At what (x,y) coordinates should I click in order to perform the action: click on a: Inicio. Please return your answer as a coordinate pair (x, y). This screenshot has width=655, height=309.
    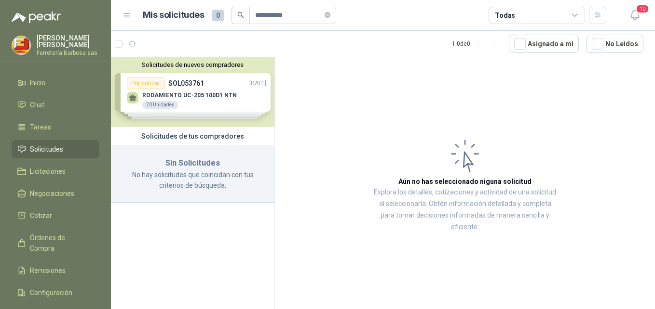
    Looking at the image, I should click on (55, 83).